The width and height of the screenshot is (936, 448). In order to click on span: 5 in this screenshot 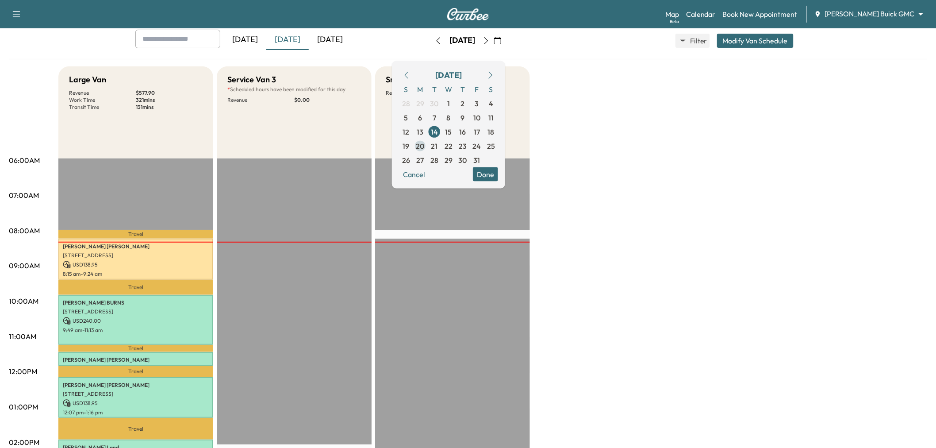, I will do `click(406, 117)`.